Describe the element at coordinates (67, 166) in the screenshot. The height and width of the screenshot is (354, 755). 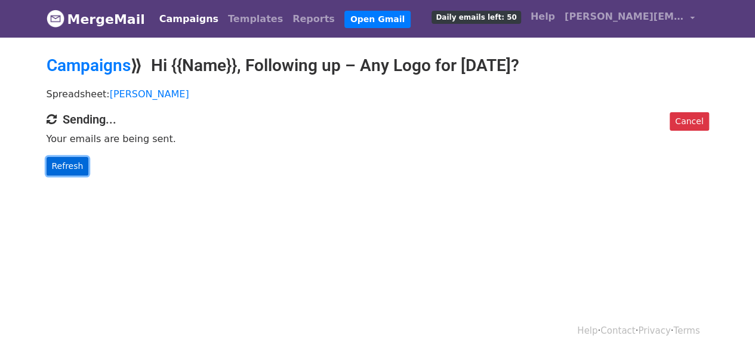
I see `a: Refresh` at that location.